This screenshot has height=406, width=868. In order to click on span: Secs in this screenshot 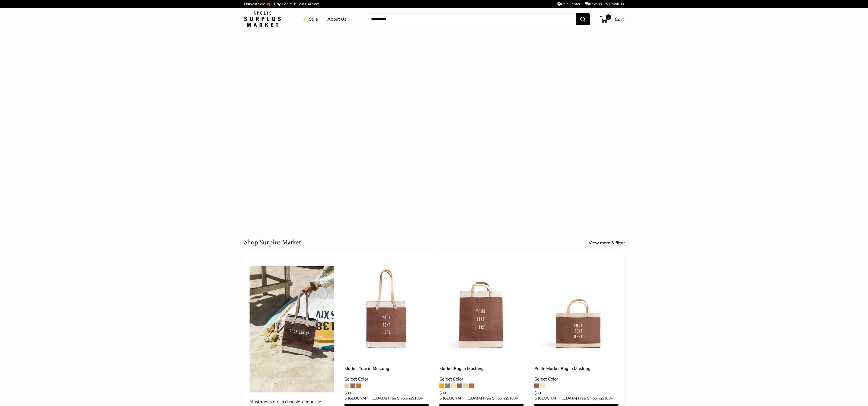, I will do `click(316, 4)`.